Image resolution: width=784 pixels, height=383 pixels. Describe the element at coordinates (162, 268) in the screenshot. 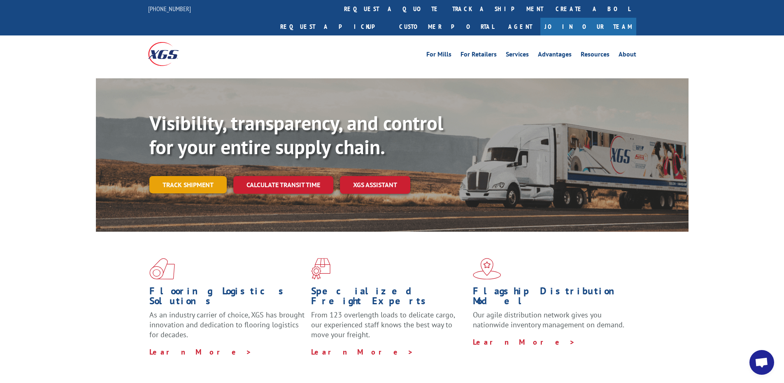

I see `img: xgs-icon-total-supply-chain-intelligence-red` at that location.